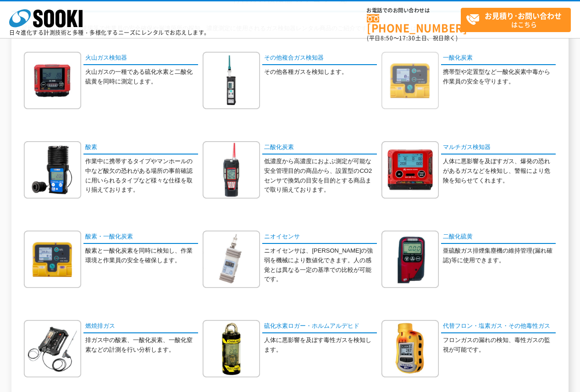 The width and height of the screenshot is (580, 392). What do you see at coordinates (231, 259) in the screenshot?
I see `img: ニオイセンサ` at bounding box center [231, 259].